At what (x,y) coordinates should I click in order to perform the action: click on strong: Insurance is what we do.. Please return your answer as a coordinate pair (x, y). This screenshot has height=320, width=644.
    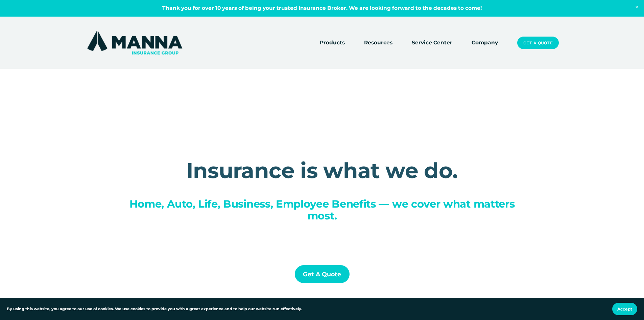
    Looking at the image, I should click on (323, 170).